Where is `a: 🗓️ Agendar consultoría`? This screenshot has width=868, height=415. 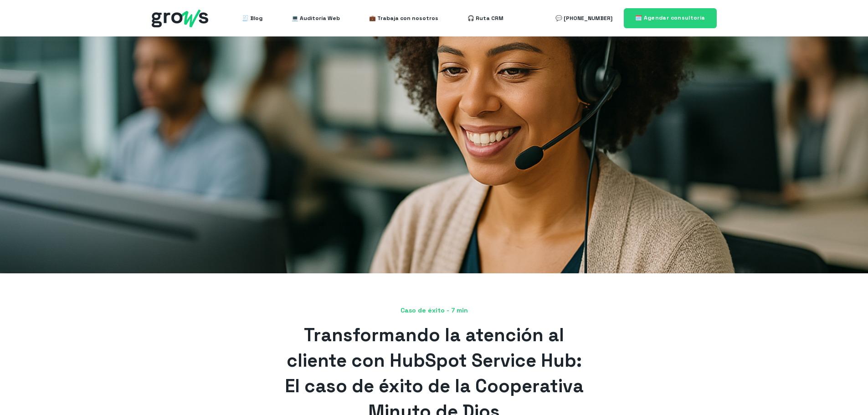
a: 🗓️ Agendar consultoría is located at coordinates (670, 18).